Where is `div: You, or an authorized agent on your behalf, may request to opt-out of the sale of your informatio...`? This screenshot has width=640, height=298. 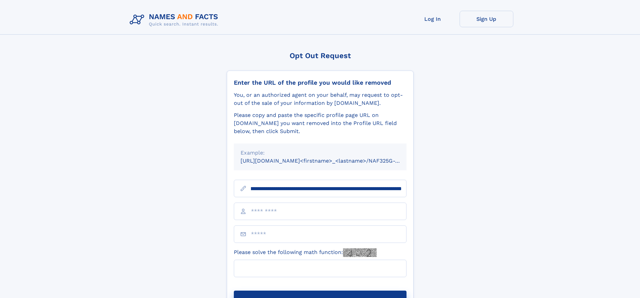
div: You, or an authorized agent on your behalf, may request to opt-out of the sale of your informatio... is located at coordinates (320, 99).